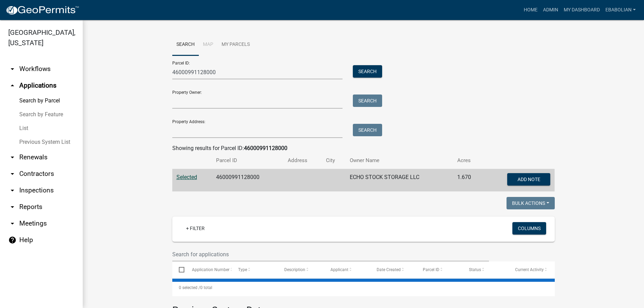  What do you see at coordinates (393, 270) in the screenshot?
I see `datatable-header-cell: Date Created` at bounding box center [393, 270].